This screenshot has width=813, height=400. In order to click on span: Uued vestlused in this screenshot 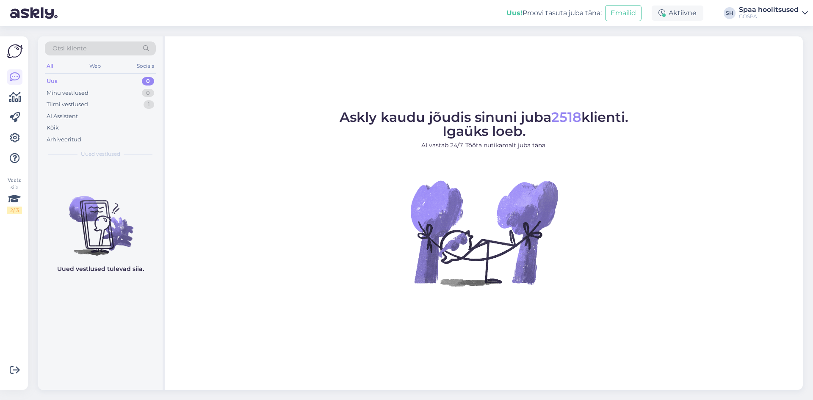, I will do `click(100, 154)`.